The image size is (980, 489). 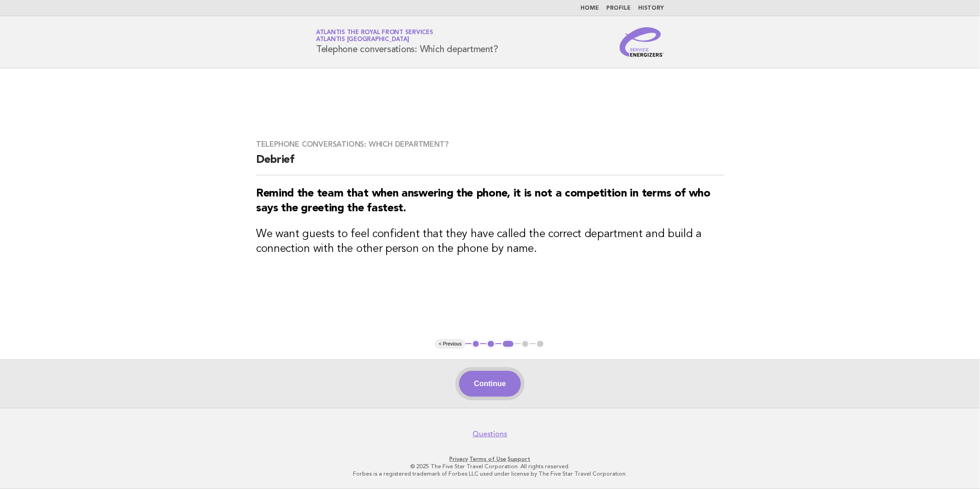 I want to click on a: Profile, so click(x=619, y=8).